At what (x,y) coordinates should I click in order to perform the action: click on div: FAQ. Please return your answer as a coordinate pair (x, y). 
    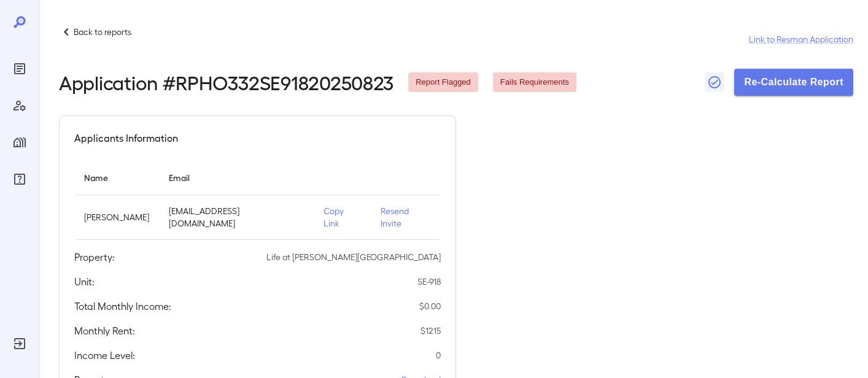
    Looking at the image, I should click on (20, 180).